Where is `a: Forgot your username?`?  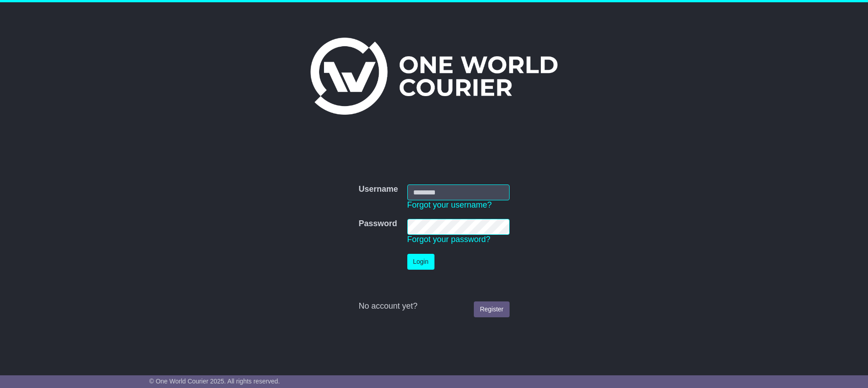
a: Forgot your username? is located at coordinates (449, 205).